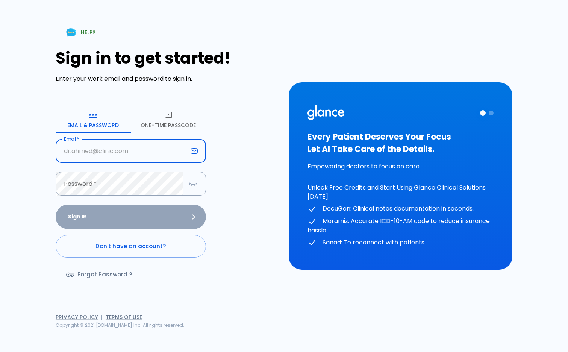 The height and width of the screenshot is (352, 568). I want to click on a: Forgot Password ?, so click(100, 275).